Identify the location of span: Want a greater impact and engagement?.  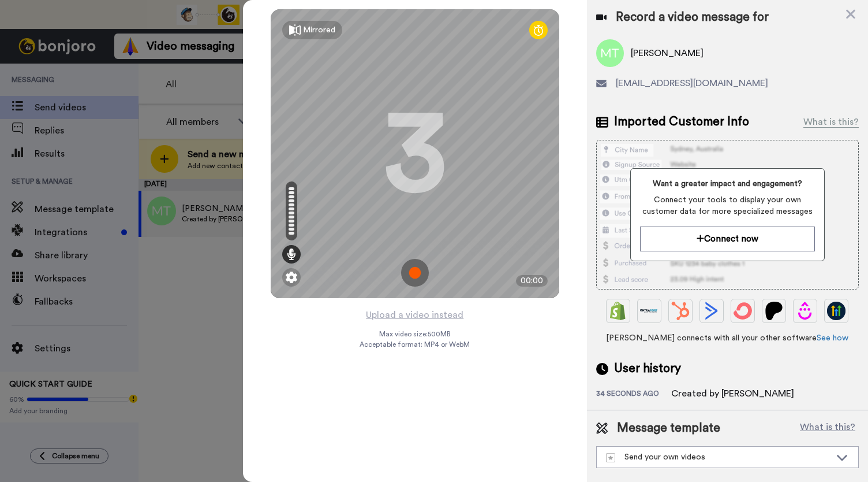
(728, 184).